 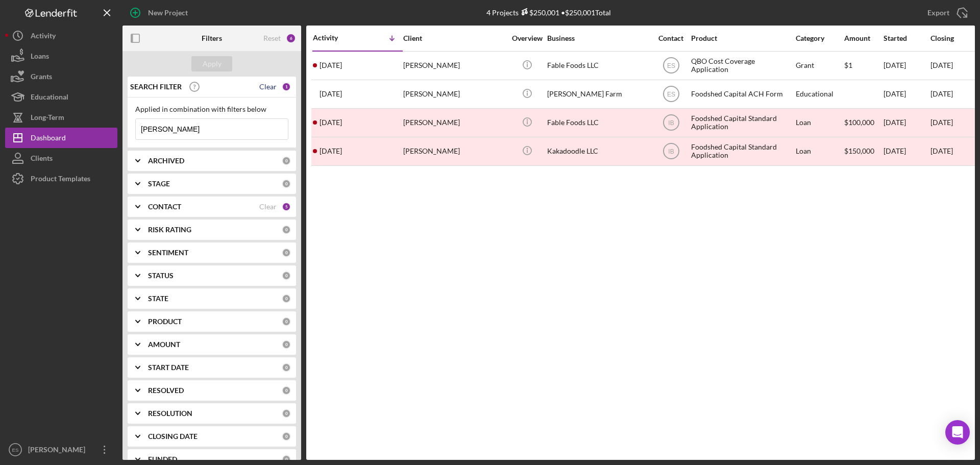 I want to click on a: Long-Term, so click(x=61, y=118).